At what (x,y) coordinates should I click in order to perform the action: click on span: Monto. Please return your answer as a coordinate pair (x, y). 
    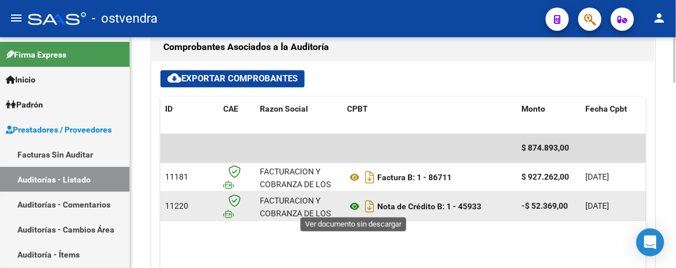
    Looking at the image, I should click on (533, 109).